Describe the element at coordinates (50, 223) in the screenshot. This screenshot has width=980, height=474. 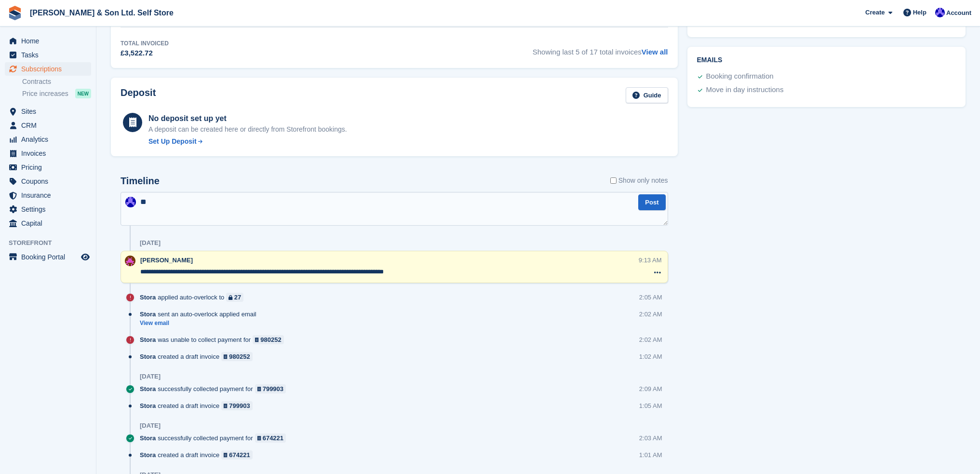
I see `span: Capital` at that location.